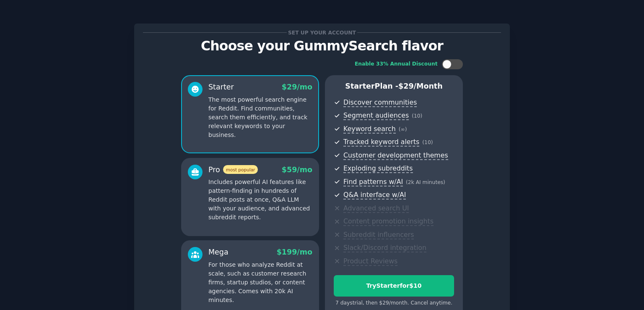 The width and height of the screenshot is (644, 310). Describe the element at coordinates (260, 117) in the screenshot. I see `p: The most powerful search engine for Reddit. Find communities, search them efficiently, and track ...` at that location.